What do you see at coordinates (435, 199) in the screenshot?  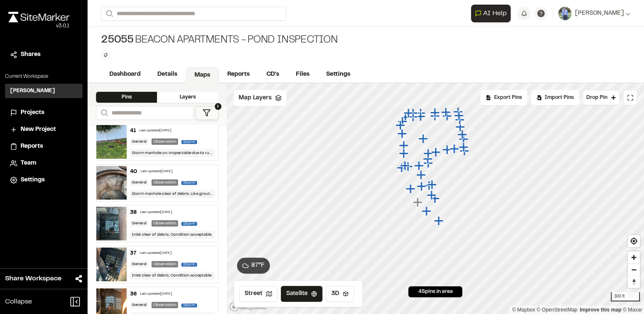 I see `canvas: Map` at bounding box center [435, 199].